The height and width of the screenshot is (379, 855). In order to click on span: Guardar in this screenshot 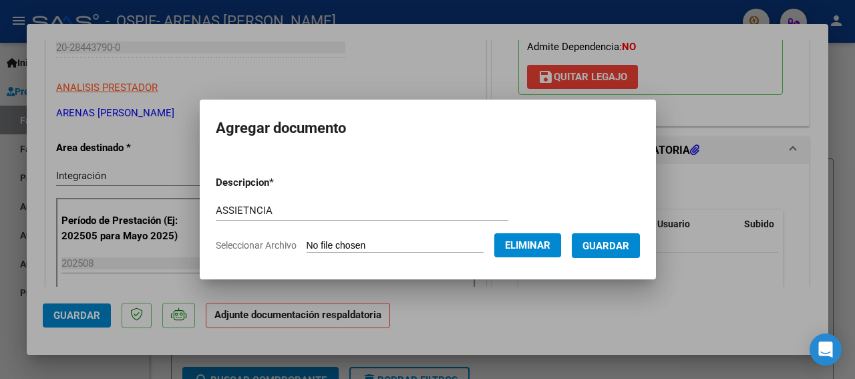, I will do `click(606, 246)`.